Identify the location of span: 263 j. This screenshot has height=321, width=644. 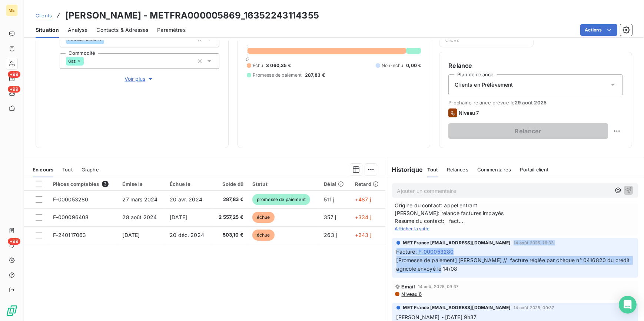
(330, 235).